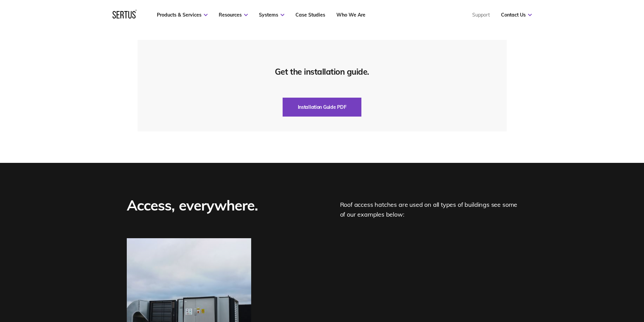 The height and width of the screenshot is (322, 644). I want to click on a: Who We Are, so click(351, 15).